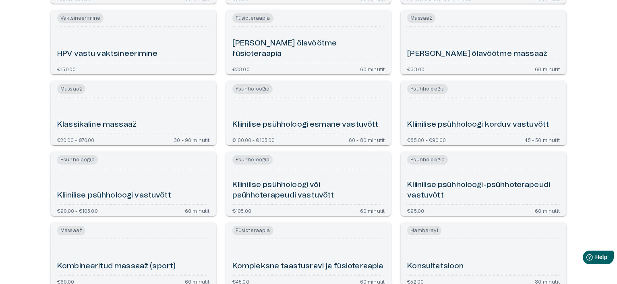 The width and height of the screenshot is (617, 284). I want to click on p: €150.00, so click(66, 69).